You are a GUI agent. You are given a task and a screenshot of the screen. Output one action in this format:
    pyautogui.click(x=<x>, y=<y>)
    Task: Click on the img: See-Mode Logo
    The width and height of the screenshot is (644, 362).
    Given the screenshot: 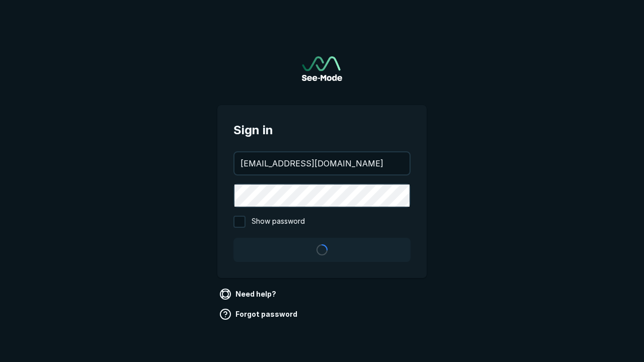 What is the action you would take?
    pyautogui.click(x=322, y=68)
    